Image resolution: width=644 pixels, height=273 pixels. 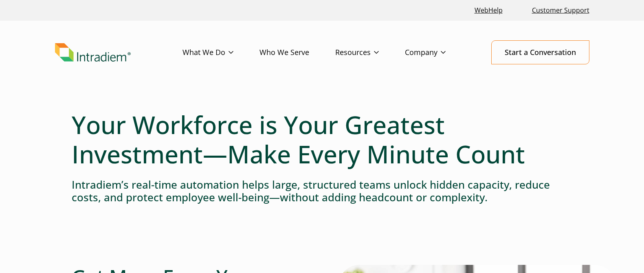 What do you see at coordinates (438, 53) in the screenshot?
I see `a: Company` at bounding box center [438, 53].